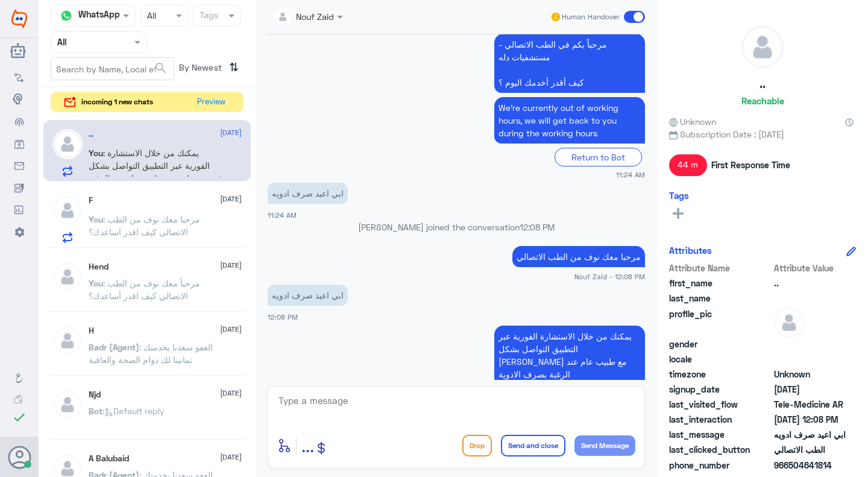 Image resolution: width=868 pixels, height=477 pixels. What do you see at coordinates (144, 290) in the screenshot?
I see `span: : مرحباً معك نوف من الطب الاتصالي كيف اقدر أساعدك؟` at bounding box center [144, 290].